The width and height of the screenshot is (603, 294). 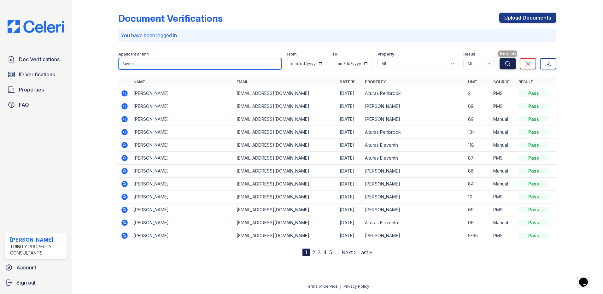 I want to click on p: You have been logged in, so click(x=337, y=35).